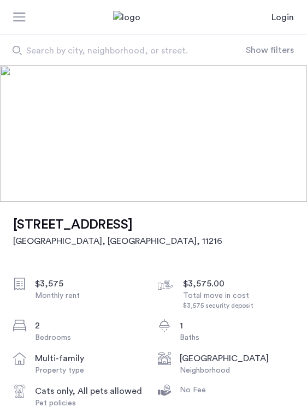  What do you see at coordinates (92, 358) in the screenshot?
I see `div: multi-family` at bounding box center [92, 358].